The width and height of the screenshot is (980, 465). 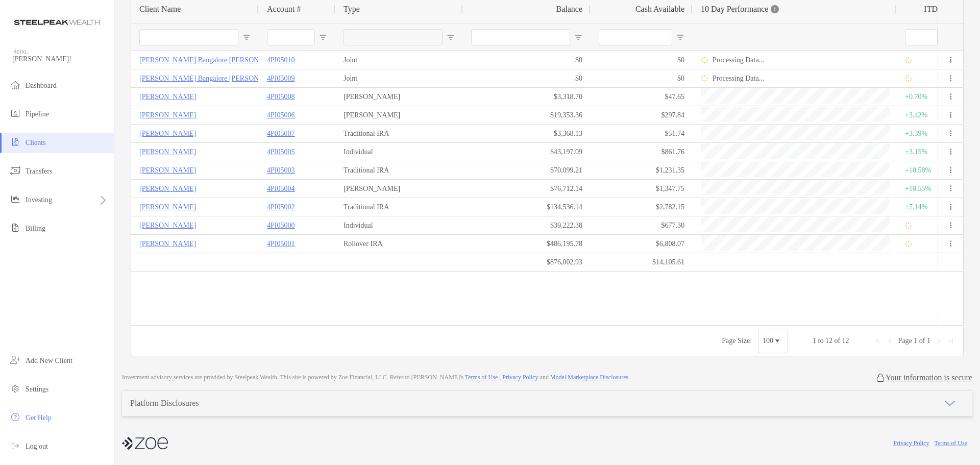 I want to click on div: +10.58%, so click(x=927, y=170).